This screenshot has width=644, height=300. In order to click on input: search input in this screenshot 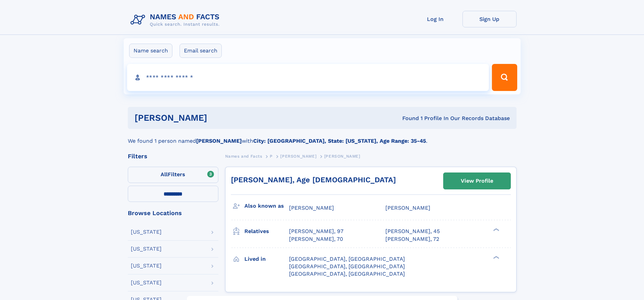, I will do `click(308, 77)`.